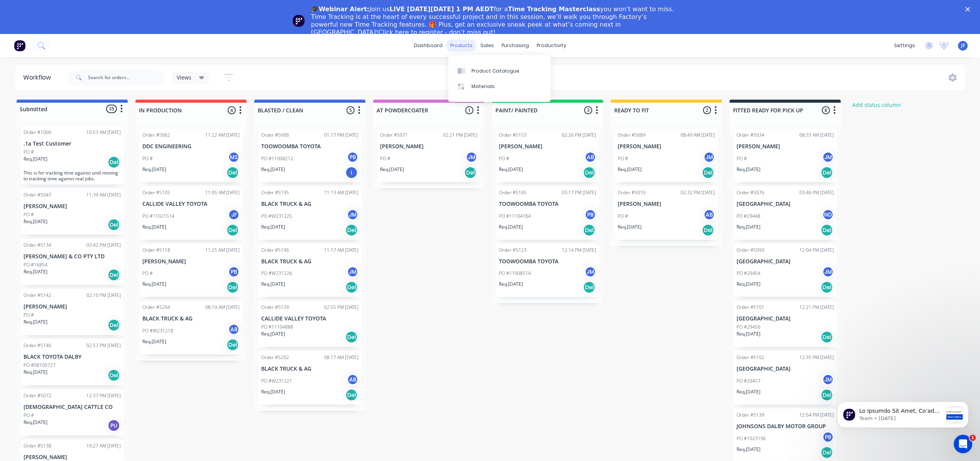  Describe the element at coordinates (37, 132) in the screenshot. I see `div: Order #1000` at that location.